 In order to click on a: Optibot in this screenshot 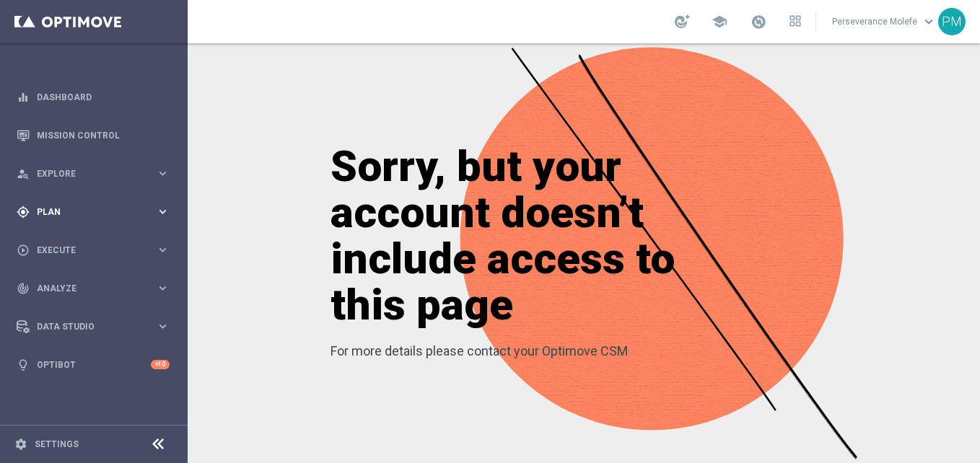, I will do `click(93, 364)`.